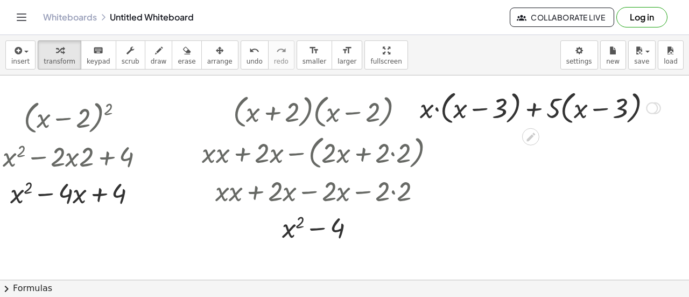  I want to click on button: erase, so click(186, 55).